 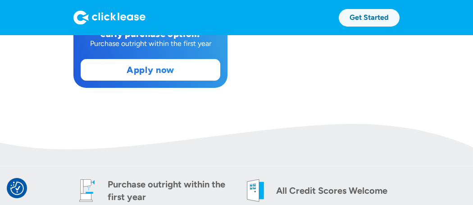 I want to click on img: Revisit consent button, so click(x=17, y=188).